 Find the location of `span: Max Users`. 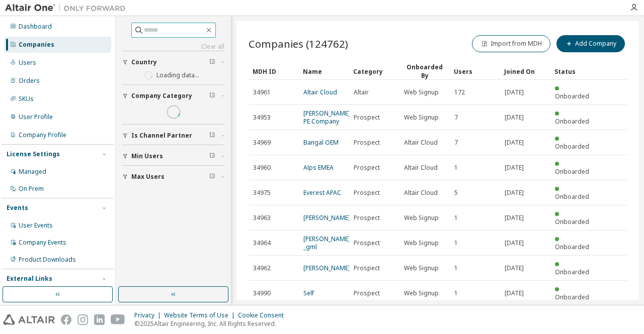

span: Max Users is located at coordinates (148, 177).